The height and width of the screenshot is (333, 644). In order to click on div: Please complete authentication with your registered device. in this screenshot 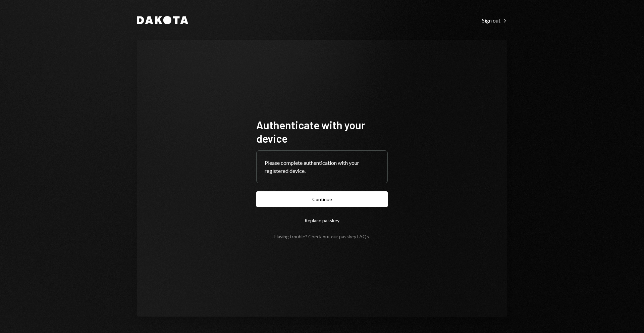, I will do `click(322, 167)`.